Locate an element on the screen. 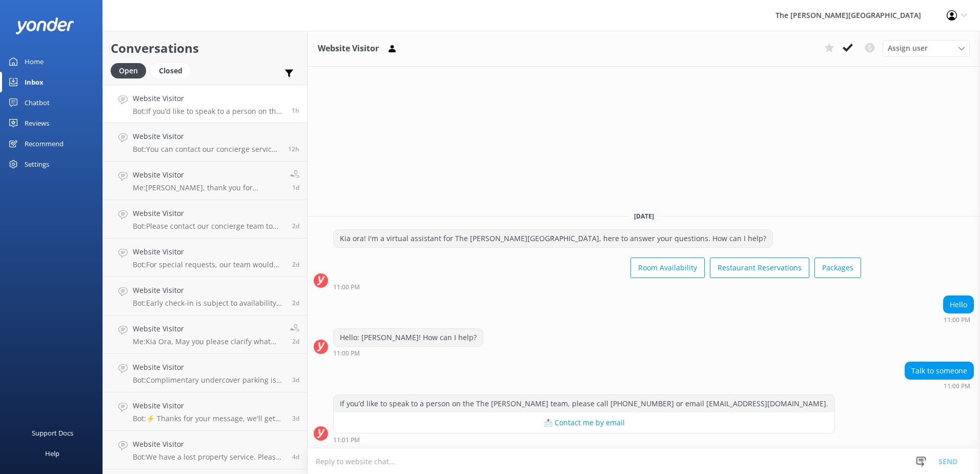 This screenshot has width=980, height=474. a: Open is located at coordinates (130, 71).